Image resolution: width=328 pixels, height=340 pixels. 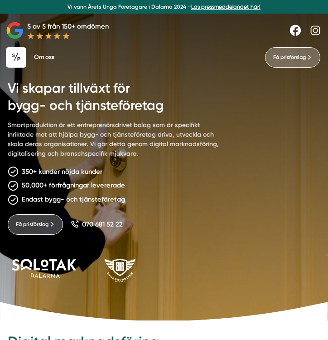 What do you see at coordinates (226, 7) in the screenshot?
I see `a: Läs pressmeddelandet här!` at bounding box center [226, 7].